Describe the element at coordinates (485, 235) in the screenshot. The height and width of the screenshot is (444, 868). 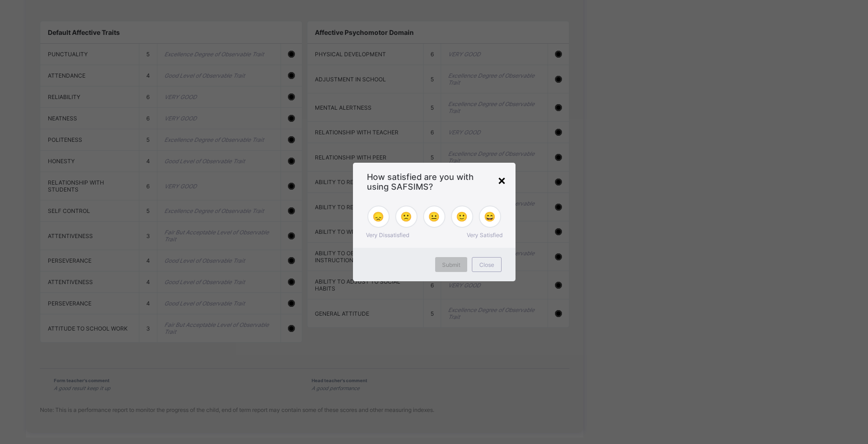
I see `span: Very Satisfied` at that location.